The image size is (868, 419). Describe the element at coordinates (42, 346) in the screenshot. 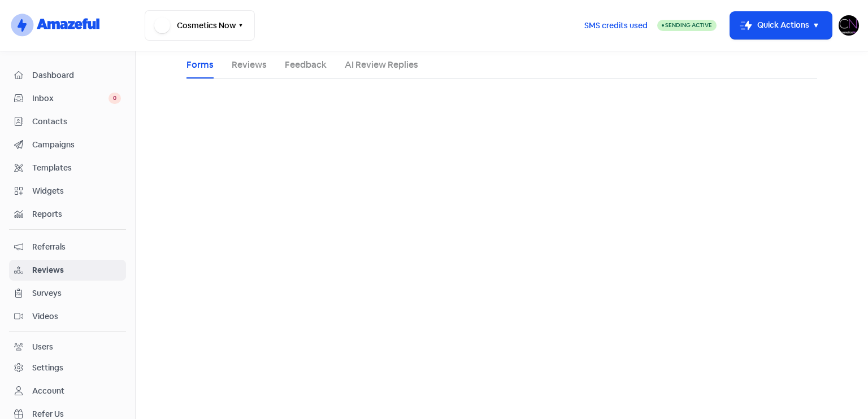

I see `div: Users` at that location.